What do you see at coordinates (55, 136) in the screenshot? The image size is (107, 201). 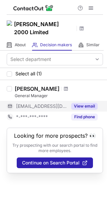 I see `header: Looking for more prospects? 👀` at bounding box center [55, 136].